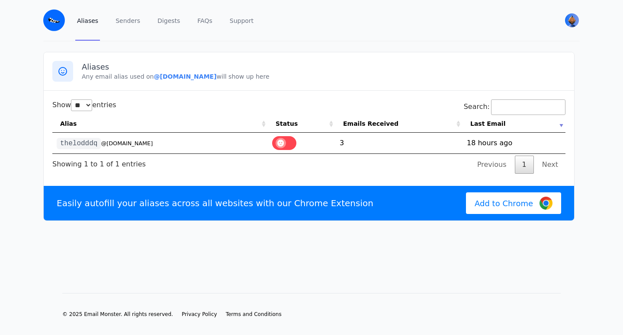 The image size is (623, 335). Describe the element at coordinates (492, 165) in the screenshot. I see `a: Previous` at that location.